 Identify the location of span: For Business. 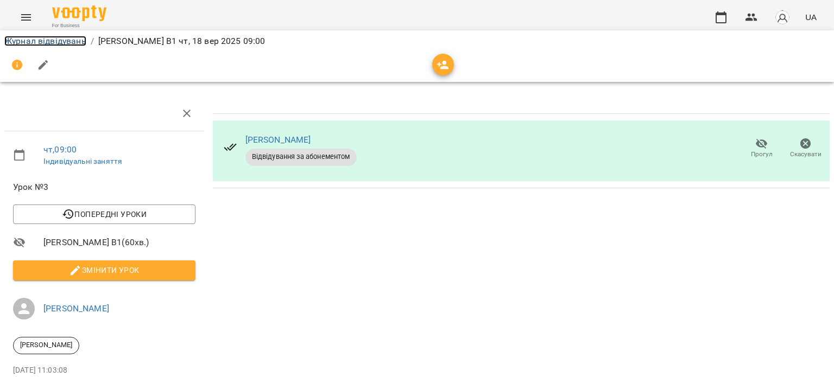
(79, 26).